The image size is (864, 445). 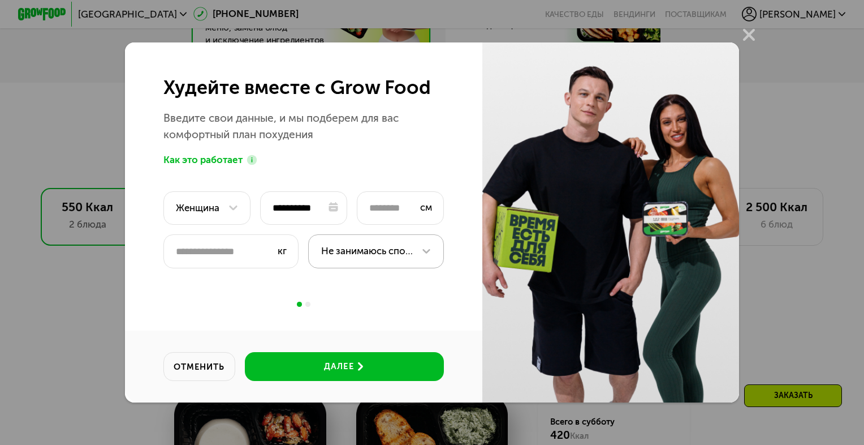 I want to click on button: далее, so click(x=344, y=366).